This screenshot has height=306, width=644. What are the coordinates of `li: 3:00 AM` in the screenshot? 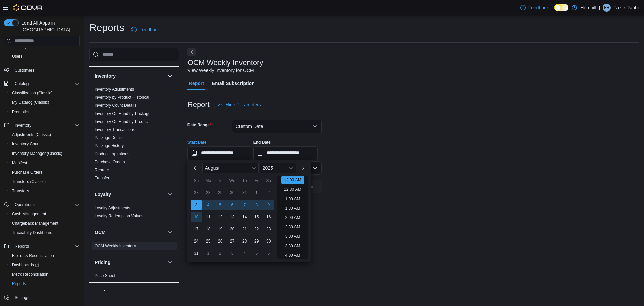 It's located at (292, 236).